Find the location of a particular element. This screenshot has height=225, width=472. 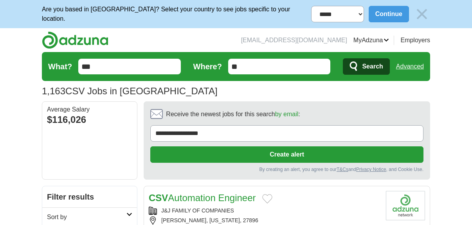

a: CSVAutomation Engineer is located at coordinates (202, 198).